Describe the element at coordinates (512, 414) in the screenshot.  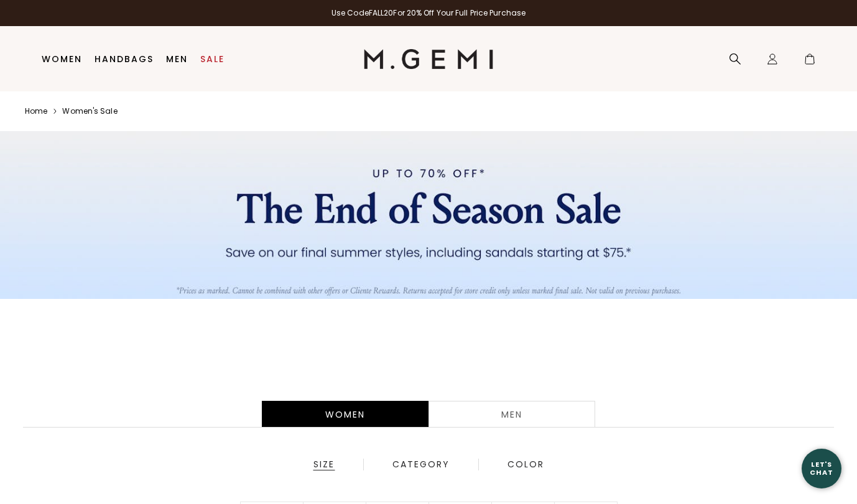
I see `div: Men` at that location.